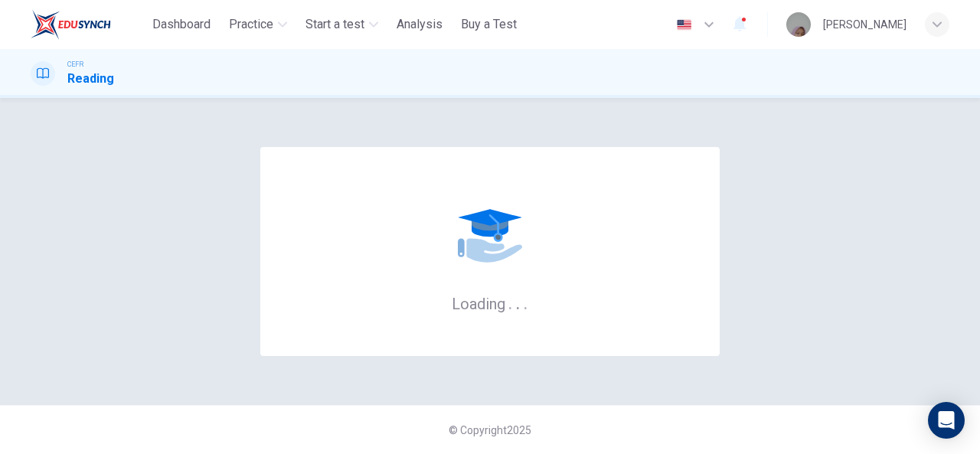 Image resolution: width=980 pixels, height=454 pixels. Describe the element at coordinates (334, 24) in the screenshot. I see `span: Start a test` at that location.